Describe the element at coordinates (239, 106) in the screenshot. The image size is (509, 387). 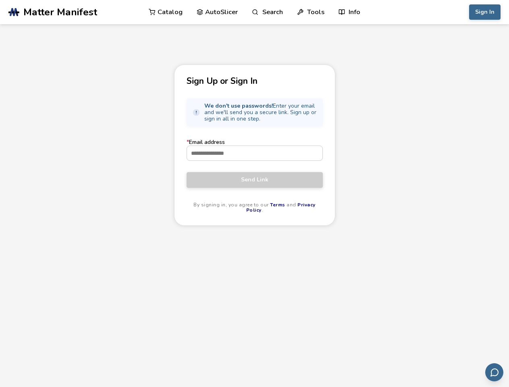
I see `strong: We don't use passwords!` at that location.